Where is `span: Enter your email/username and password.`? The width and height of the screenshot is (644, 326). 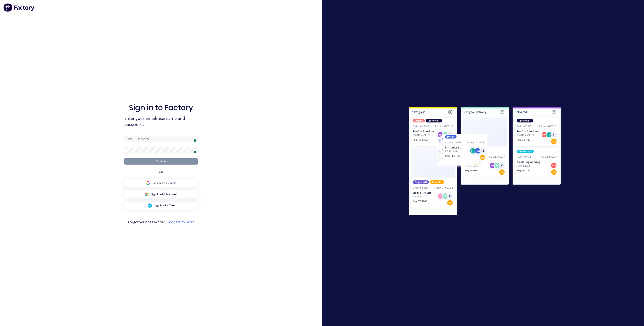
span: Enter your email/username and password. is located at coordinates (161, 122).